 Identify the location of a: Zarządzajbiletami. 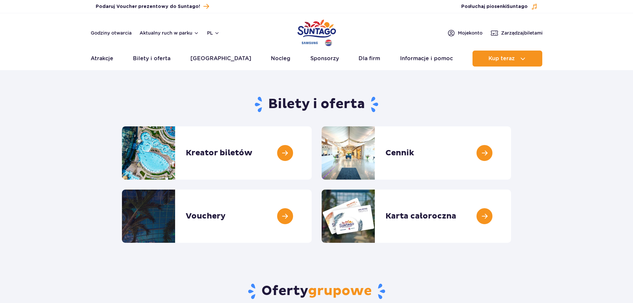
(517, 33).